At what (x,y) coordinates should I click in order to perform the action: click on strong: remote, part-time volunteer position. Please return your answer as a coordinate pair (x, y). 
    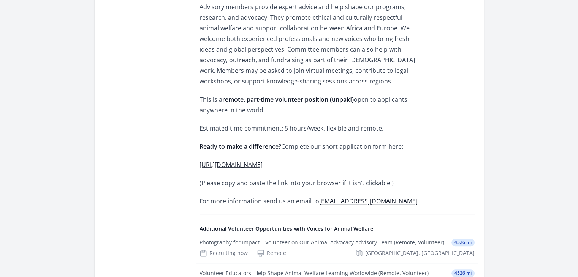
    Looking at the image, I should click on (275, 100).